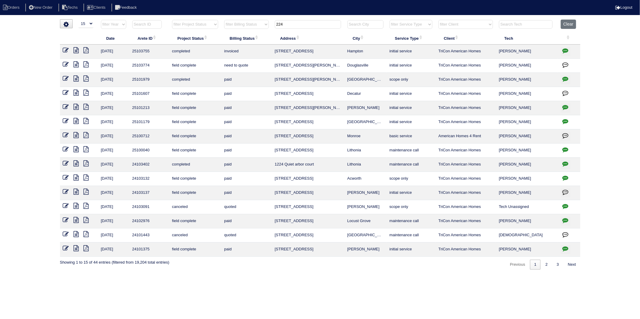  What do you see at coordinates (246, 38) in the screenshot?
I see `th: Billing Status: activate to sort column ascending` at bounding box center [246, 38].